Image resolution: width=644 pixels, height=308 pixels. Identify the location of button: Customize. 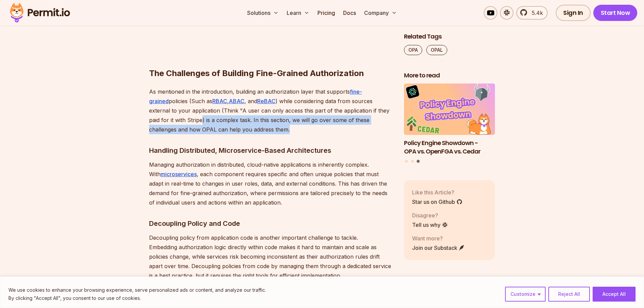
(525, 294).